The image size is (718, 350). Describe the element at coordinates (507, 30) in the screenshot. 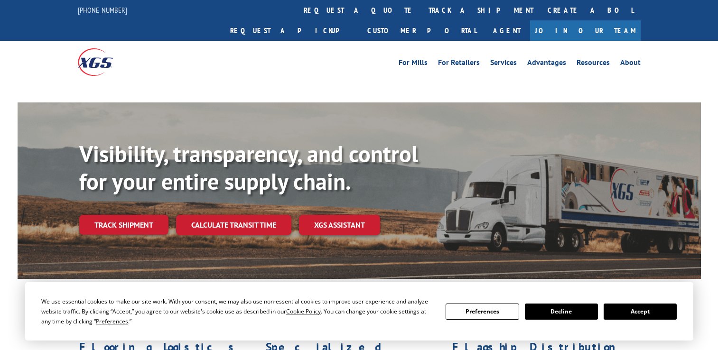

I see `a: Agent` at that location.